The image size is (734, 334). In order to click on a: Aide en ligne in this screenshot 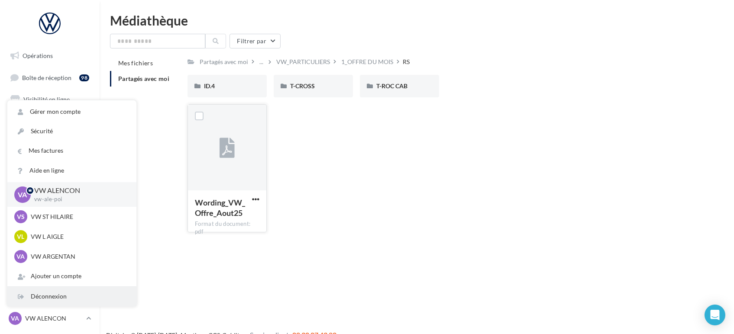, I will do `click(72, 171)`.